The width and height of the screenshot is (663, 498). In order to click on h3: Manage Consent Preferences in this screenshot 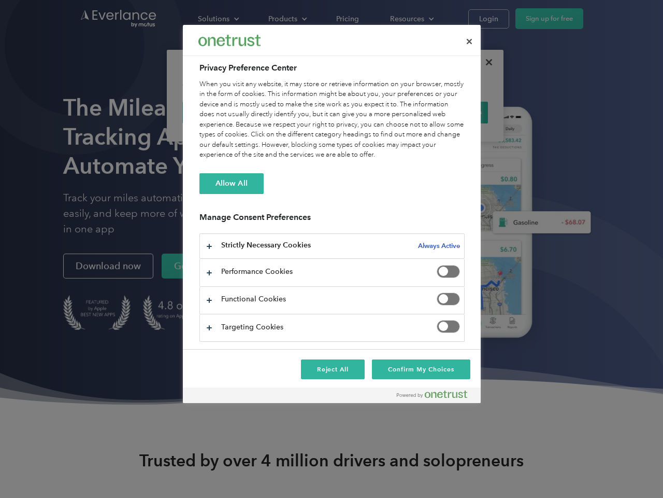, I will do `click(332, 220)`.